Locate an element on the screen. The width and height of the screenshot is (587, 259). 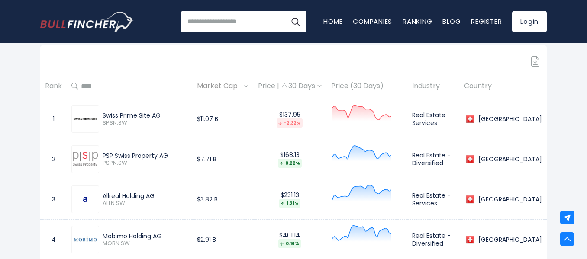
td: Real Estate - Diversified is located at coordinates (434, 159).